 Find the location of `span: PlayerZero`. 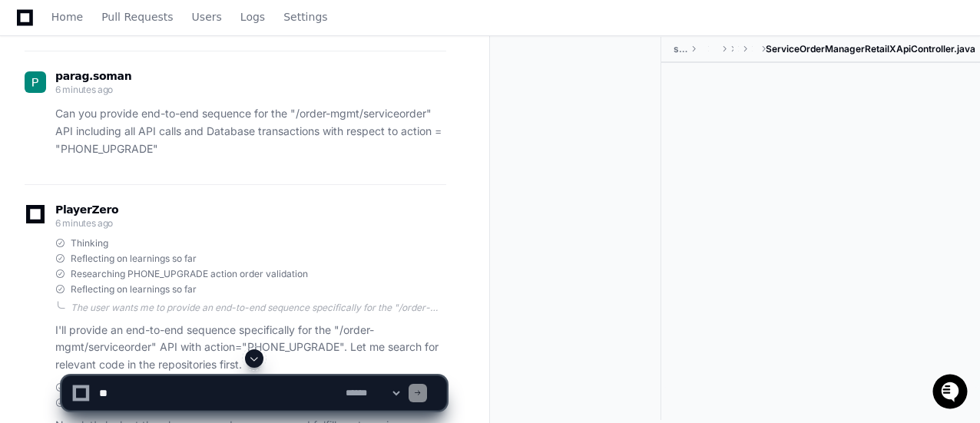

span: PlayerZero is located at coordinates (87, 209).